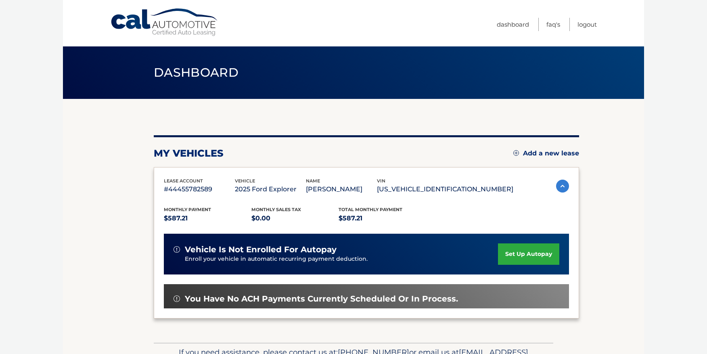  Describe the element at coordinates (516, 153) in the screenshot. I see `img: add.svg` at that location.